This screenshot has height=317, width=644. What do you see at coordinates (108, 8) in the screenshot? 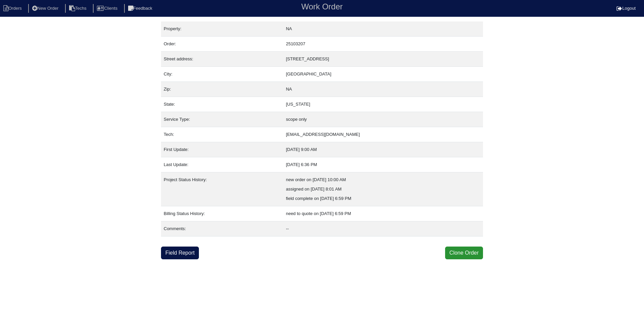
I see `li: Clients` at bounding box center [108, 8].